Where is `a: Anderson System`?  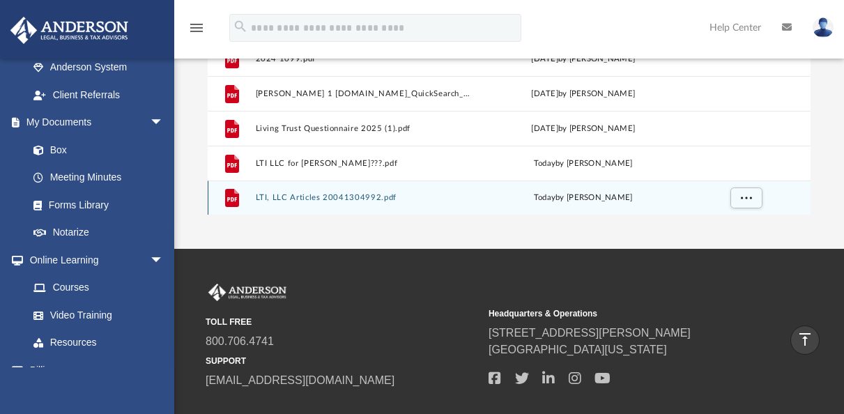
a: Anderson System is located at coordinates (98, 68).